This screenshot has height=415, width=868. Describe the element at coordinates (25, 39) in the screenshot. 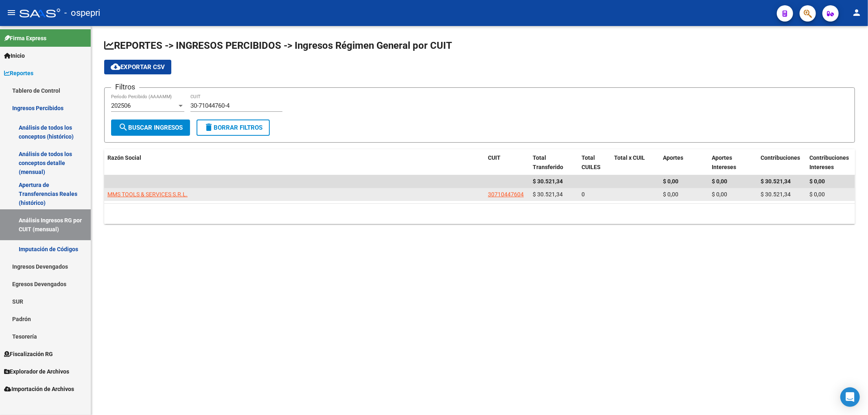

I see `span: Firma Express` at that location.